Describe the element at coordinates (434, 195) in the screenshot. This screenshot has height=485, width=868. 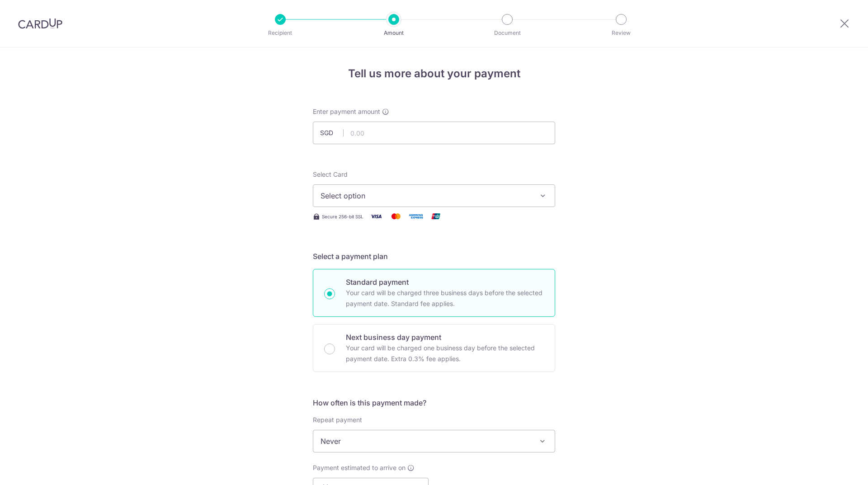
I see `button: Select option` at that location.